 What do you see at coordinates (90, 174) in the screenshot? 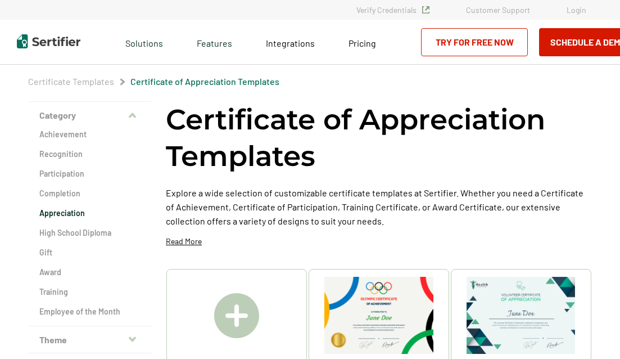
I see `h2: Participation` at bounding box center [90, 174].